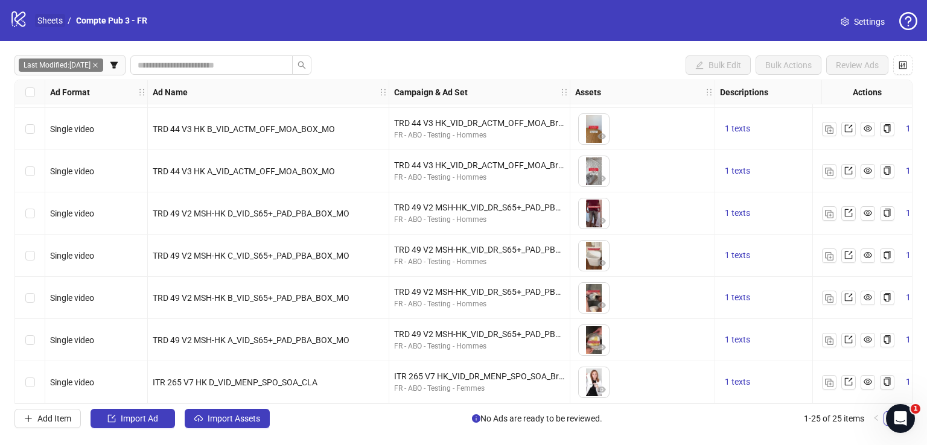 The height and width of the screenshot is (445, 927). Describe the element at coordinates (908, 21) in the screenshot. I see `span: question-circle` at that location.